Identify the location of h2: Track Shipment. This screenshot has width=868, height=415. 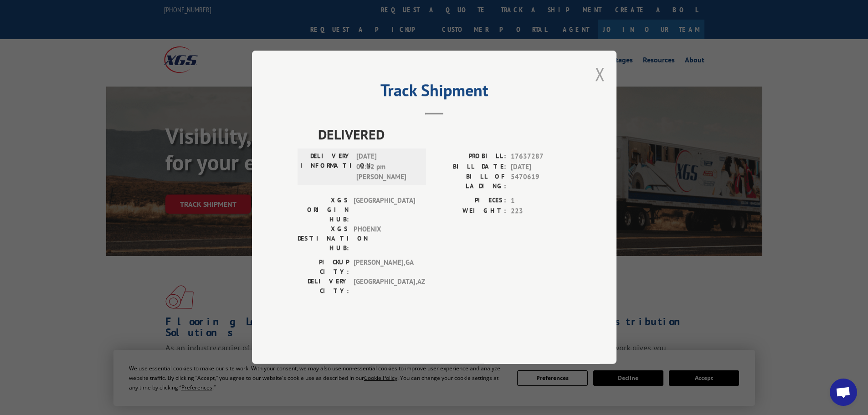
(434, 93).